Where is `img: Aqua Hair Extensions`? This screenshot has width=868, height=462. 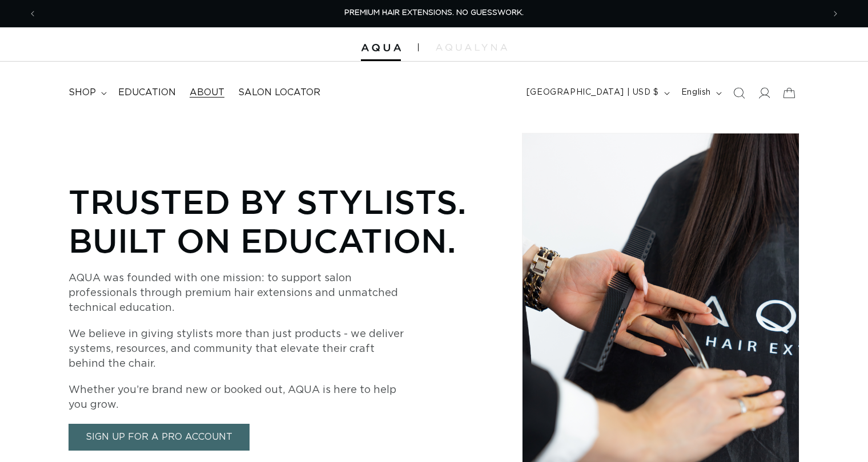 img: Aqua Hair Extensions is located at coordinates (381, 48).